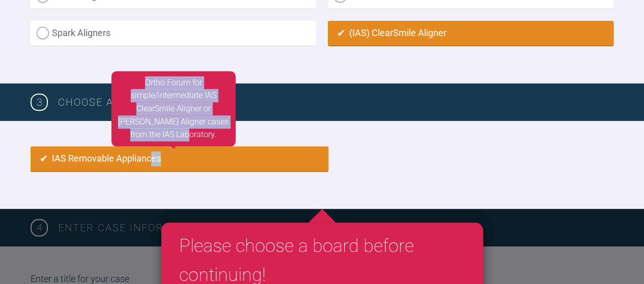 The height and width of the screenshot is (284, 644). I want to click on h3: Choose a board, so click(335, 102).